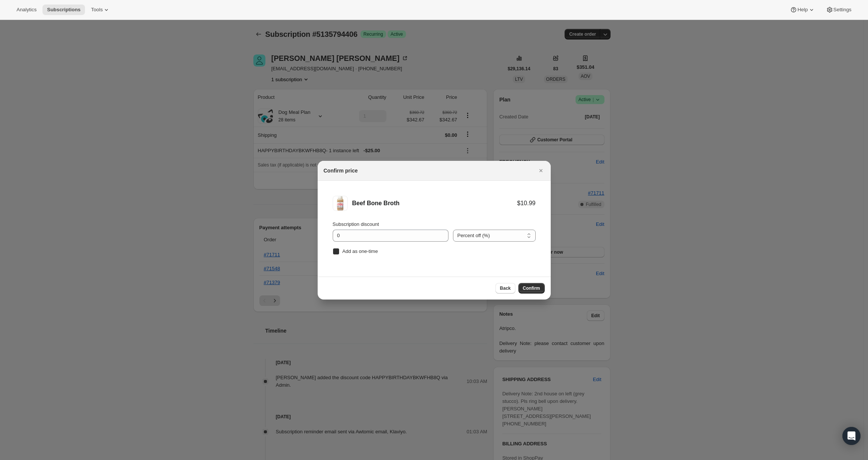 Image resolution: width=868 pixels, height=460 pixels. Describe the element at coordinates (842, 10) in the screenshot. I see `span: Settings` at that location.